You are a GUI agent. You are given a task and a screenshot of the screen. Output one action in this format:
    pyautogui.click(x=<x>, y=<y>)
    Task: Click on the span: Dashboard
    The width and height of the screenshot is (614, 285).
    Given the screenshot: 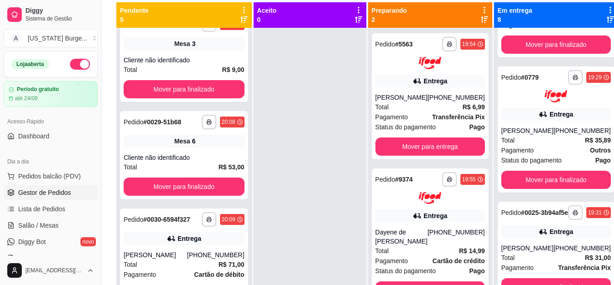 What is the action you would take?
    pyautogui.click(x=34, y=136)
    